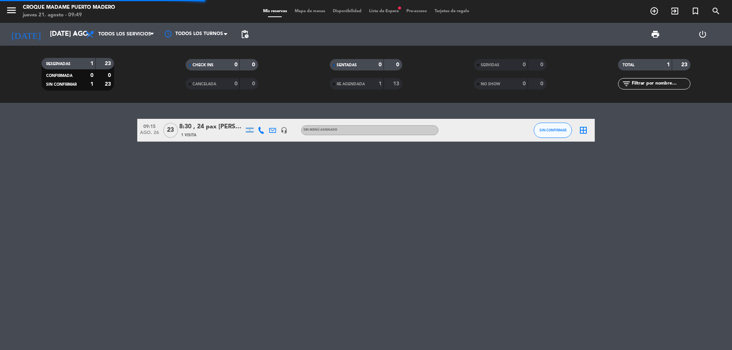  Describe the element at coordinates (660, 84) in the screenshot. I see `input: Filtrar por nombre...` at that location.